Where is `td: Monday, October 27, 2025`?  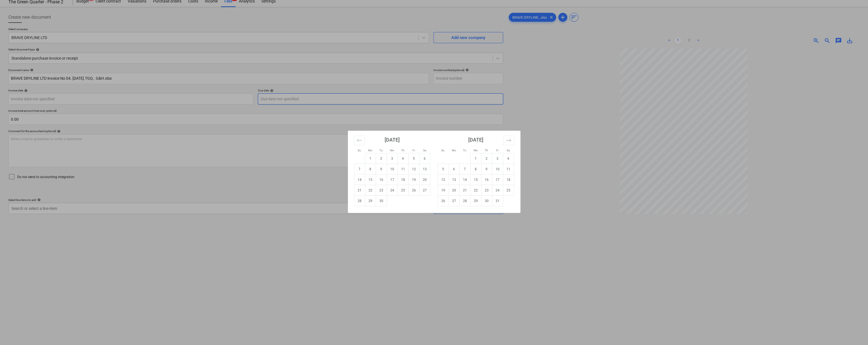 td: Monday, October 27, 2025 is located at coordinates (454, 201).